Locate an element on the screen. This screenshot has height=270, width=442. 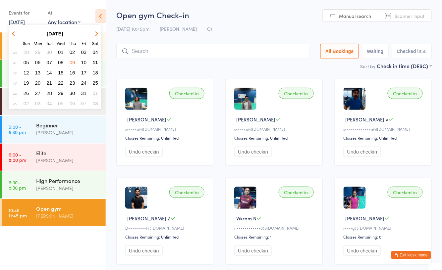
span: Scanner input is located at coordinates (409, 16).